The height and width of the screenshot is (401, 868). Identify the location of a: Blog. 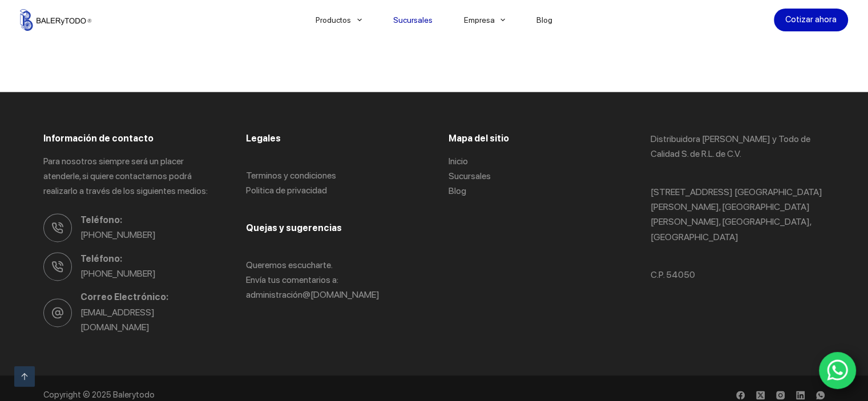
(456, 190).